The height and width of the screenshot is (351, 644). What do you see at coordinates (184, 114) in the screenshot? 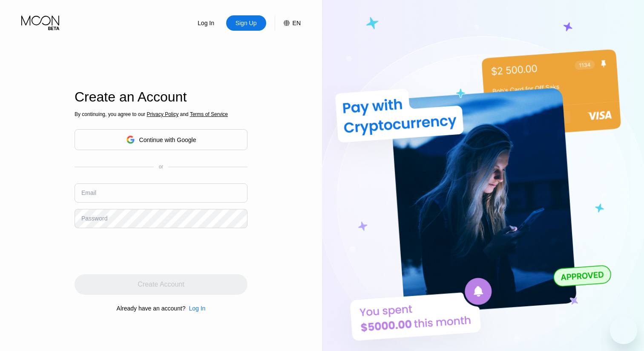
I see `span: and` at bounding box center [184, 114].